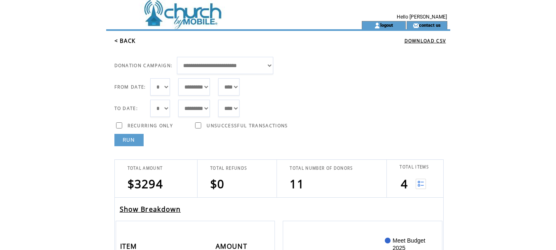 The image size is (556, 250). Describe the element at coordinates (145, 168) in the screenshot. I see `span: TOTAL AMOUNT` at that location.